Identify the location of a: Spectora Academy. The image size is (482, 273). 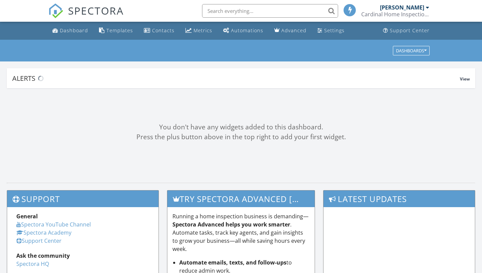
(44, 233).